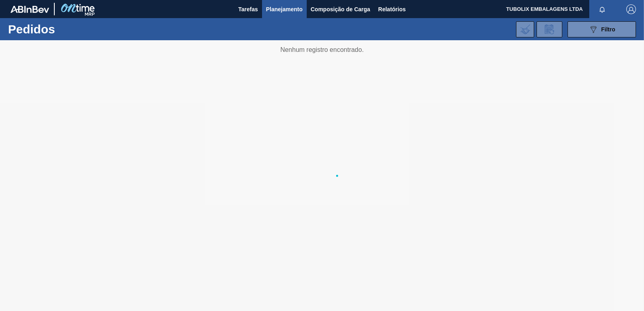 This screenshot has height=311, width=644. I want to click on span: Filtro, so click(608, 29).